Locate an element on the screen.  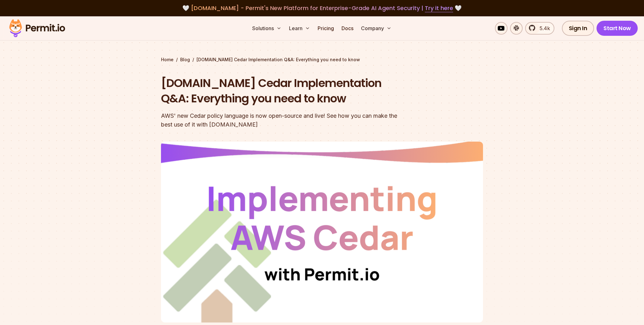
img: Permit.io Cedar Implementation Q&A: Everything you need to know is located at coordinates (322, 232).